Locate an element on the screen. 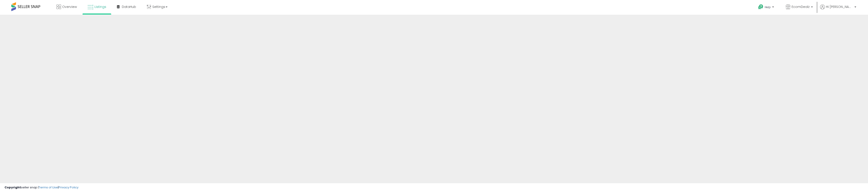 Image resolution: width=868 pixels, height=192 pixels. strong: Copyright is located at coordinates (13, 187).